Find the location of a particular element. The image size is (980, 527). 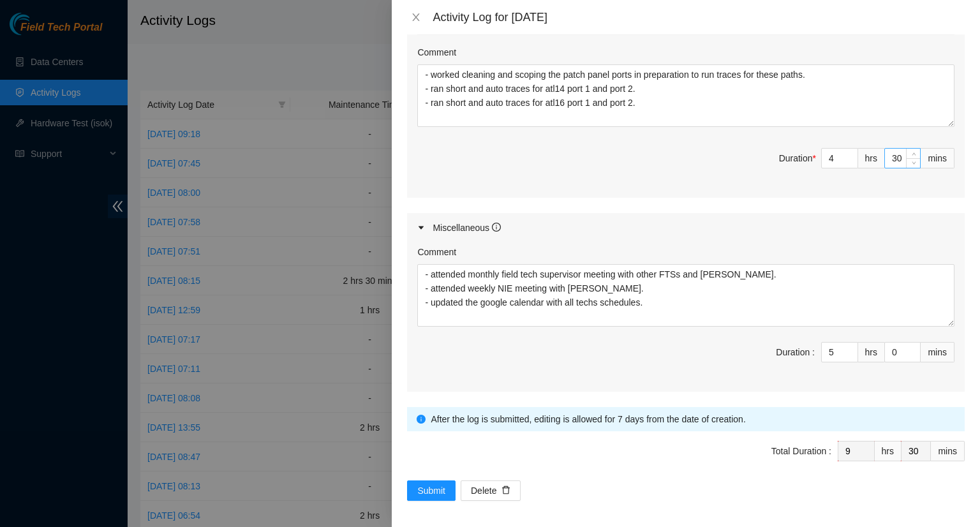

span: Increase Value is located at coordinates (913, 153).